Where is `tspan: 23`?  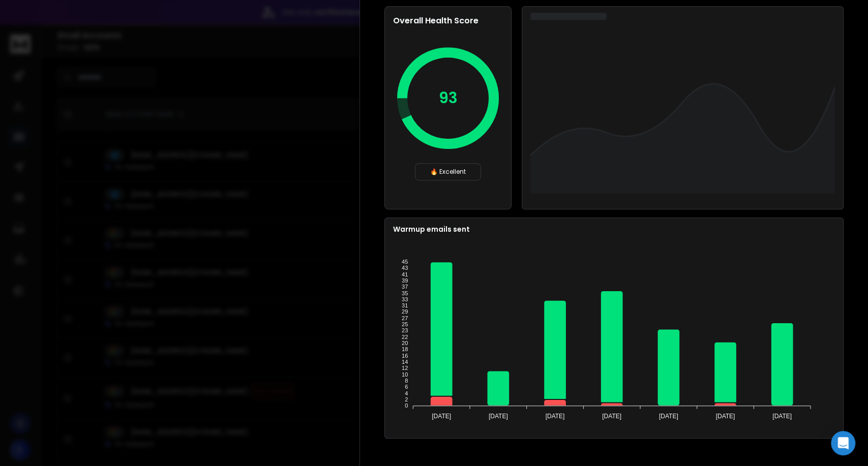 tspan: 23 is located at coordinates (405, 330).